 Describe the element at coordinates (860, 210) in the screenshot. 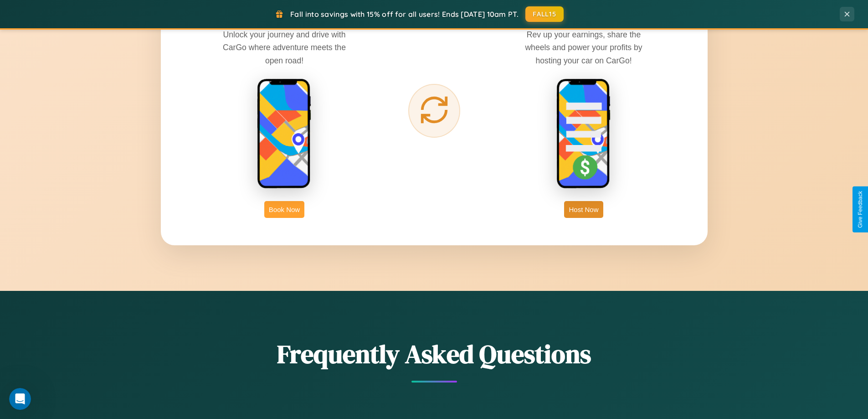

I see `div: Give Feedback` at that location.